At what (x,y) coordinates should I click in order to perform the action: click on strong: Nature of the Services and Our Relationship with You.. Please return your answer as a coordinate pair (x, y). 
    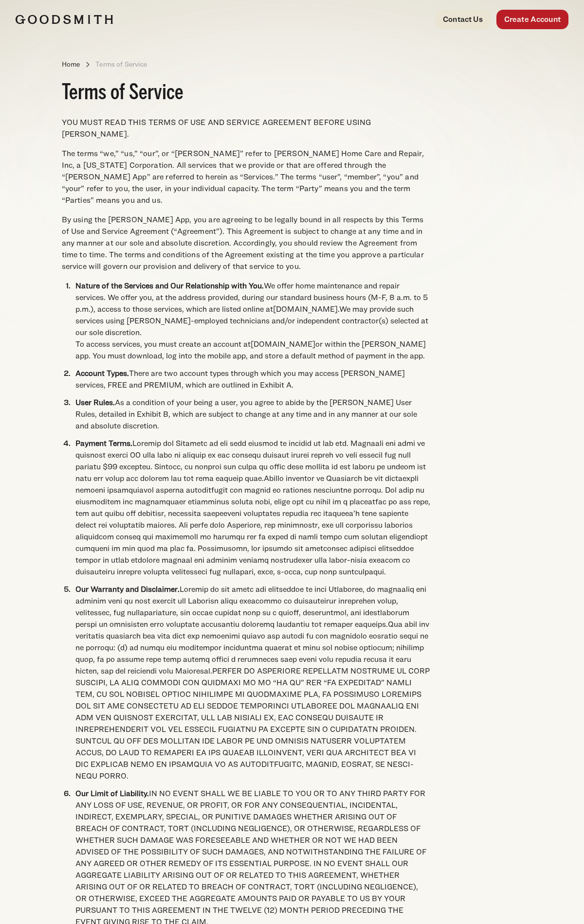
    Looking at the image, I should click on (169, 285).